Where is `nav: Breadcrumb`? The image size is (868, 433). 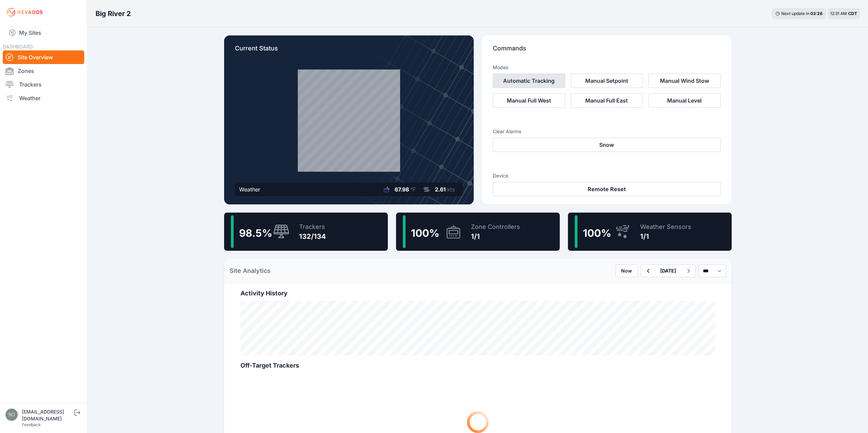
nav: Breadcrumb is located at coordinates (113, 14).